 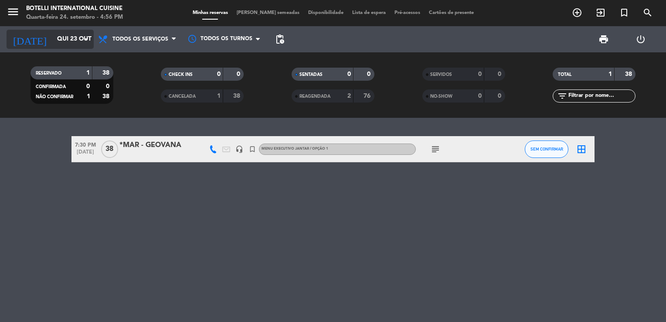 I want to click on span: CHECK INS, so click(x=181, y=75).